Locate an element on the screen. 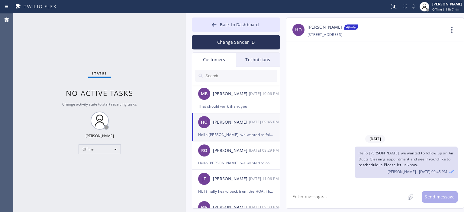 This screenshot has height=212, width=464. input: Search is located at coordinates (241, 76).